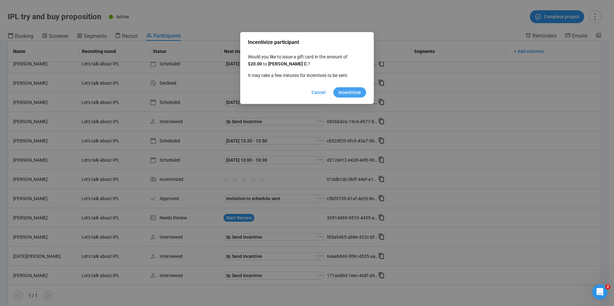 The width and height of the screenshot is (614, 306). Describe the element at coordinates (319, 93) in the screenshot. I see `button: Cancel` at that location.